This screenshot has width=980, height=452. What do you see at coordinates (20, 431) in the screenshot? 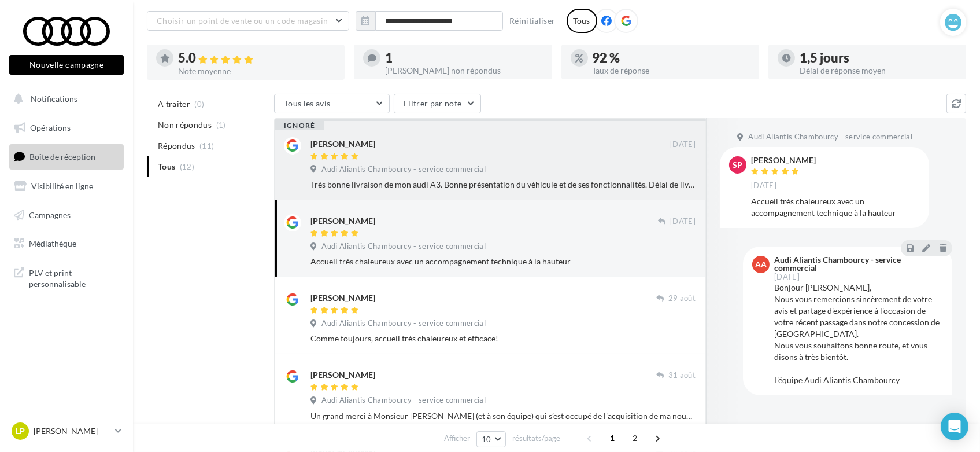
I see `span: LP` at bounding box center [20, 431].